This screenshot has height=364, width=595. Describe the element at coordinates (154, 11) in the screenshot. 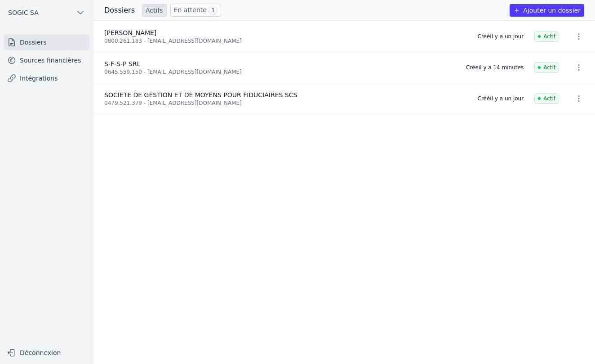

I see `a: Actifs` at that location.